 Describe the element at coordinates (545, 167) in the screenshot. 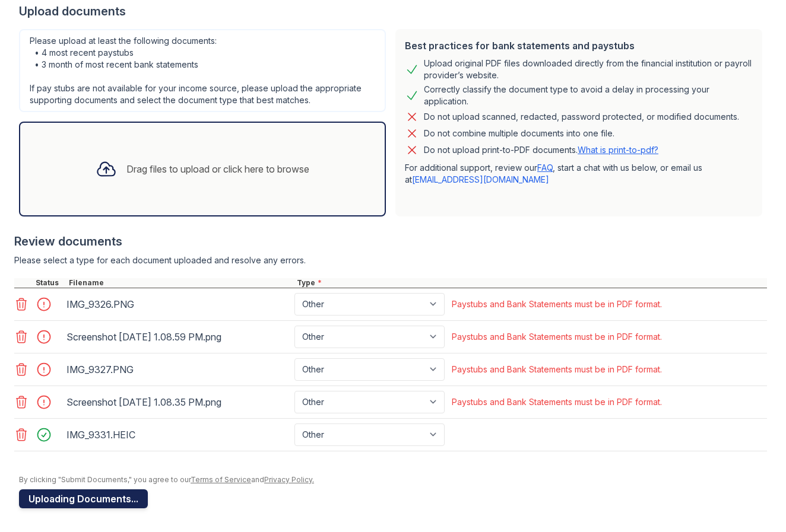

I see `a: FAQ` at that location.